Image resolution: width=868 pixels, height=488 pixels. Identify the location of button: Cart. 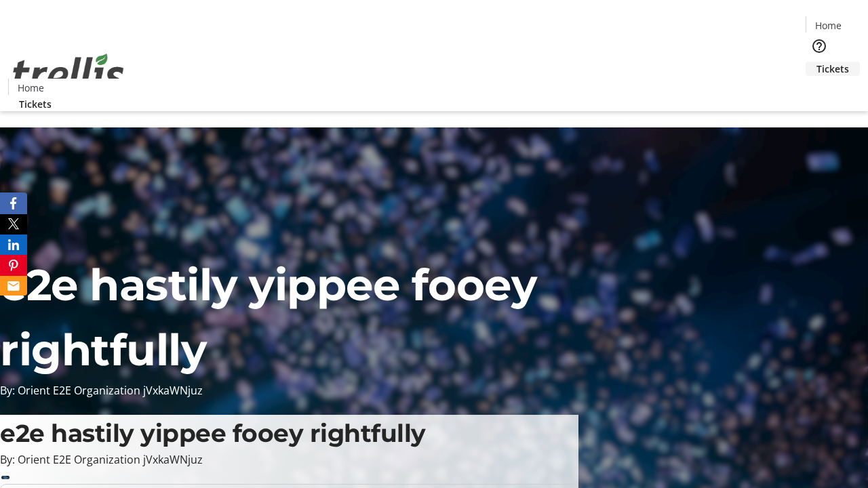
(819, 90).